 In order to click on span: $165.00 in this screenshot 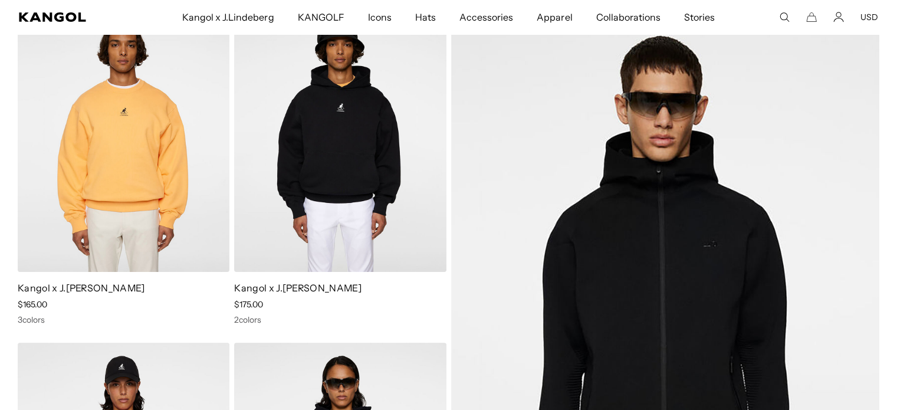, I will do `click(32, 304)`.